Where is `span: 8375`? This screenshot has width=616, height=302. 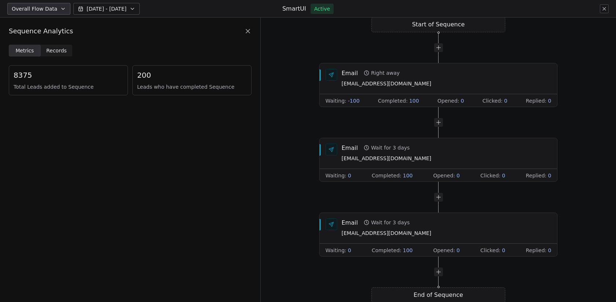 span: 8375 is located at coordinates (68, 75).